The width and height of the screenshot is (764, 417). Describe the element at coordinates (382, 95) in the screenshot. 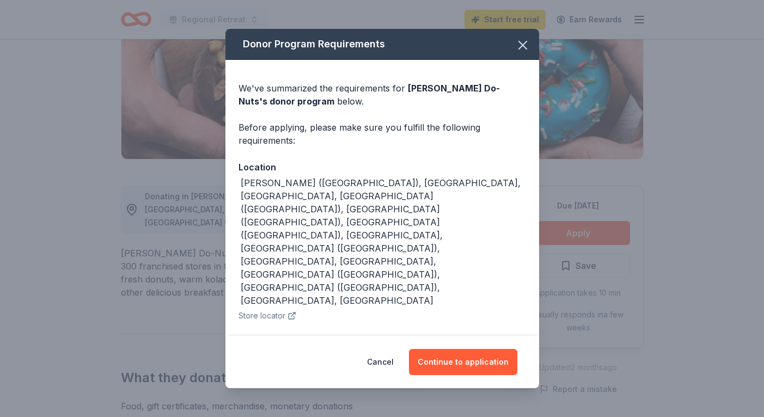

I see `div: We've summarized the requirements for below.` at that location.